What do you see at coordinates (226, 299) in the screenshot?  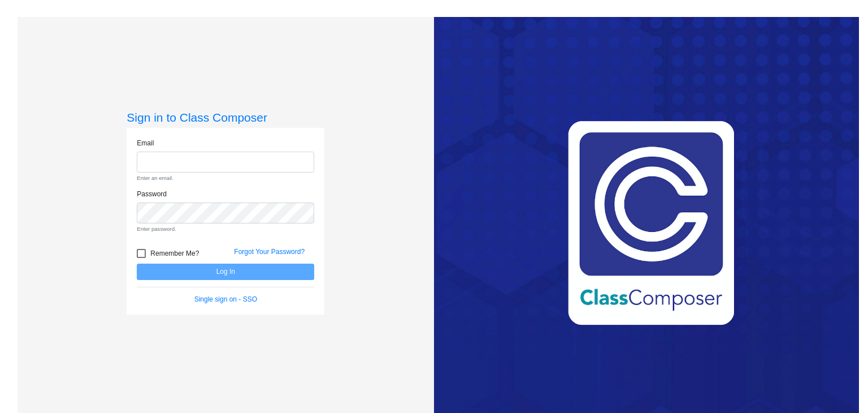 I see `a: Single sign on - SSO` at bounding box center [226, 299].